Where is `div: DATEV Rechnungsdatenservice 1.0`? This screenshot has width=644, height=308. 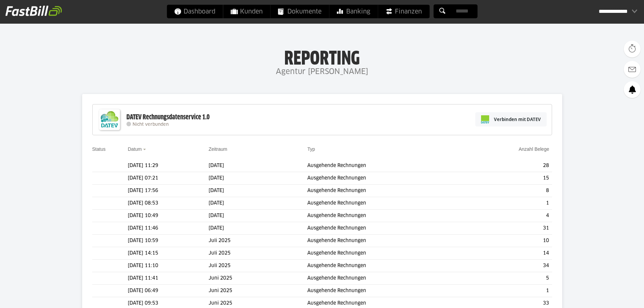
div: DATEV Rechnungsdatenservice 1.0 is located at coordinates (168, 117).